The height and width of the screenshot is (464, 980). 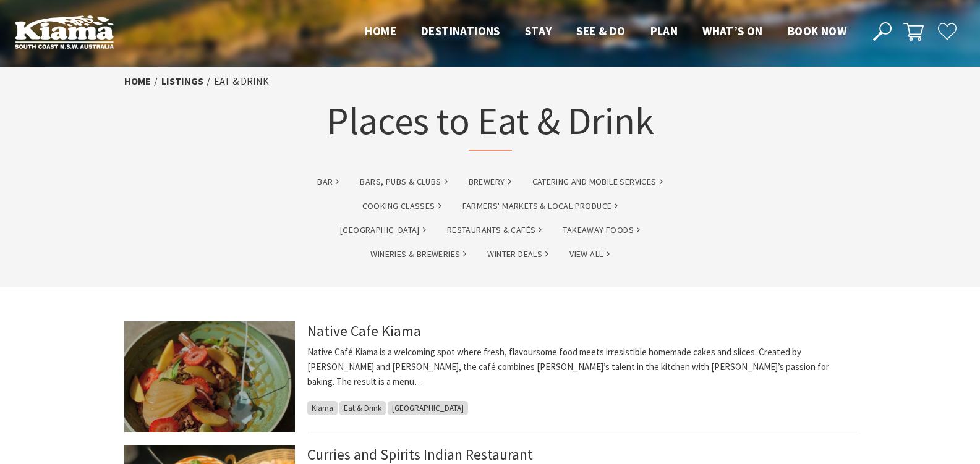 What do you see at coordinates (364, 331) in the screenshot?
I see `a: Native Cafe Kiama` at bounding box center [364, 331].